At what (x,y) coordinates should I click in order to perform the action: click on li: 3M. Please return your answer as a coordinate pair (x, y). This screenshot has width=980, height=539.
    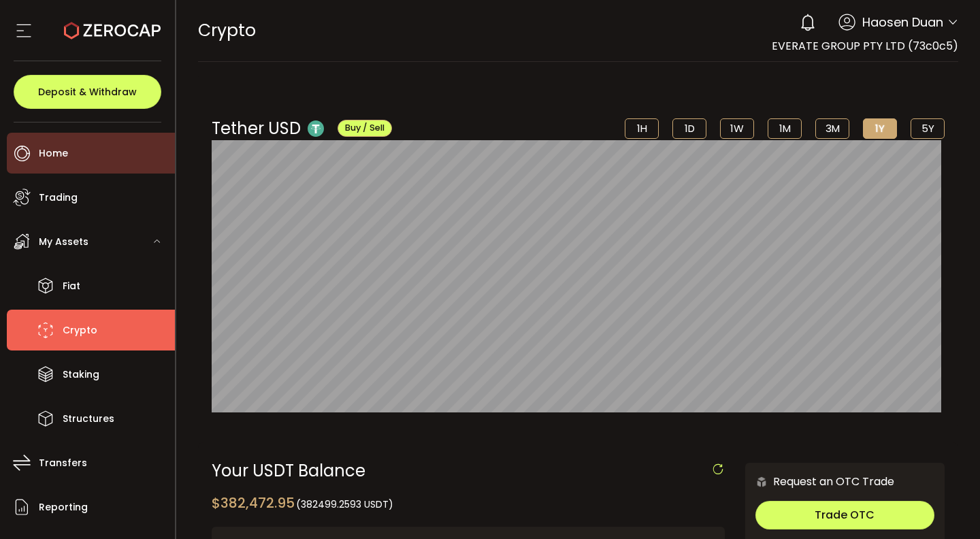
    Looking at the image, I should click on (832, 129).